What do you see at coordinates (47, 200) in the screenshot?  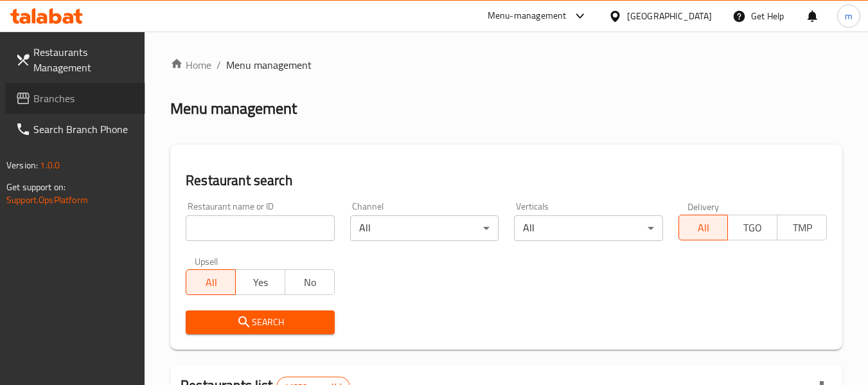 I see `a: Support.OpsPlatform` at bounding box center [47, 200].